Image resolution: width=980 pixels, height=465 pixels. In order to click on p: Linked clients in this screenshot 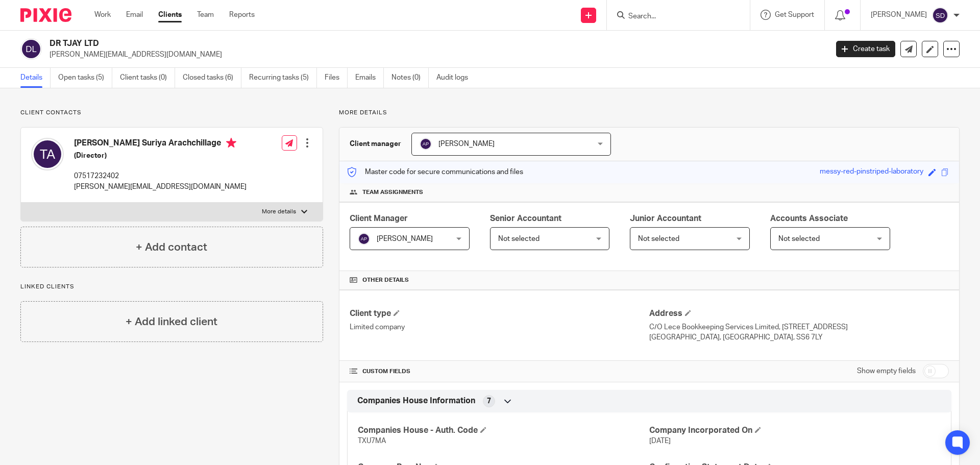, I will do `click(172, 287)`.